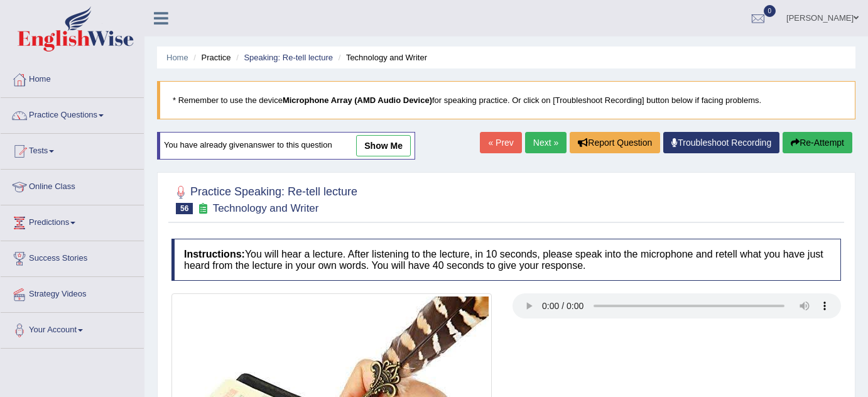  Describe the element at coordinates (507, 260) in the screenshot. I see `h4: You will hear a lecture. After listening to the lecture, in 10 seconds, please speak into the mic...` at that location.